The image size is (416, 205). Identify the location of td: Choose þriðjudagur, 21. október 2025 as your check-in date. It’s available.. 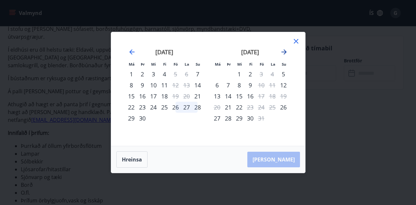
(228, 107).